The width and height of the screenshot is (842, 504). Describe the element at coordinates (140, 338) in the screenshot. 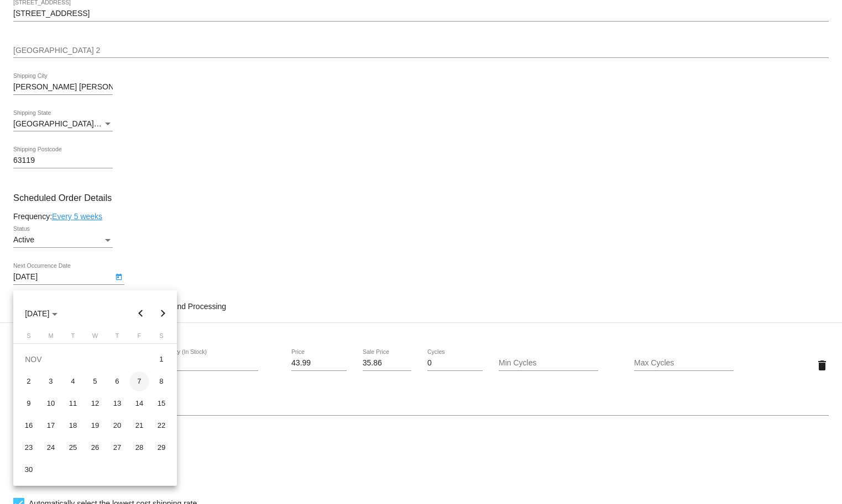

I see `th: Friday` at that location.